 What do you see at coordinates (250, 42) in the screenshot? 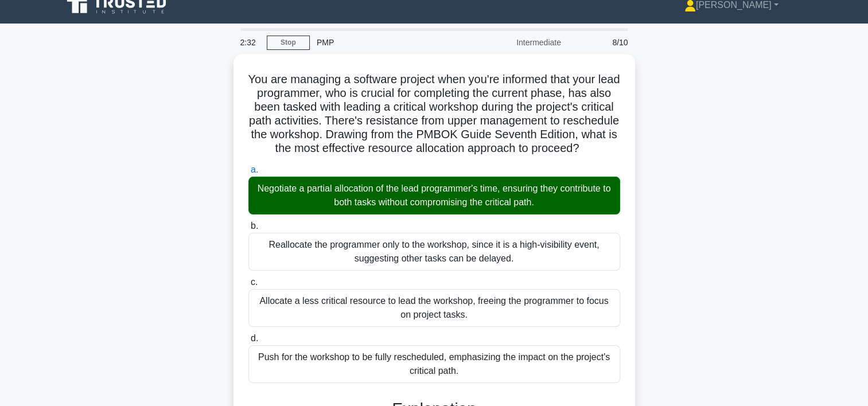
I see `div: 2:32` at bounding box center [250, 42].